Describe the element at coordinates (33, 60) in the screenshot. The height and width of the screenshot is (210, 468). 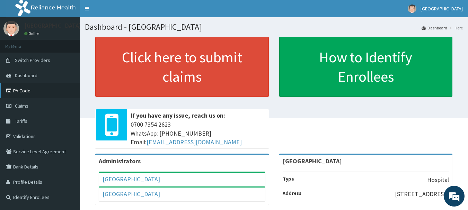
I see `span: Switch Providers` at that location.